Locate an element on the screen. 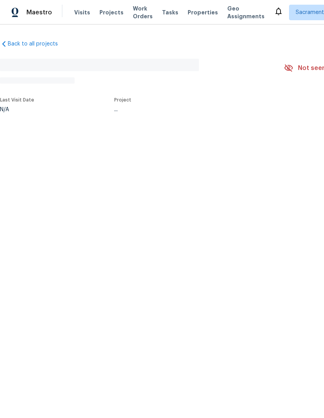 The width and height of the screenshot is (324, 418). span: Geo Assignments is located at coordinates (246, 12).